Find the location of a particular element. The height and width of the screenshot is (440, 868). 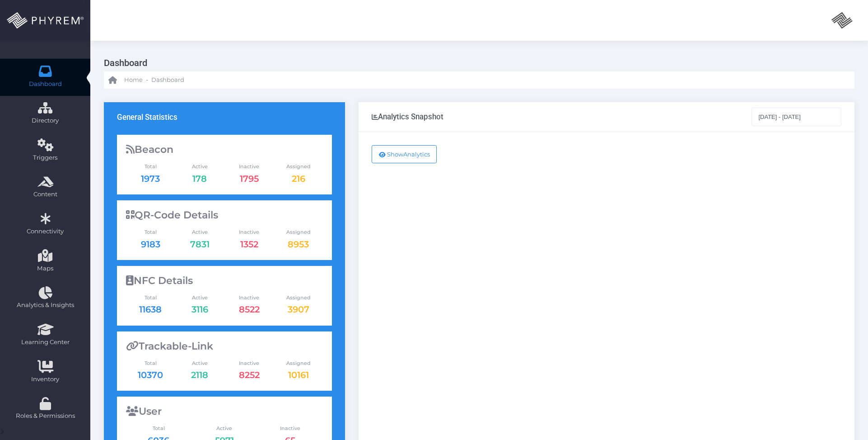

a: 7831 is located at coordinates (200, 244).